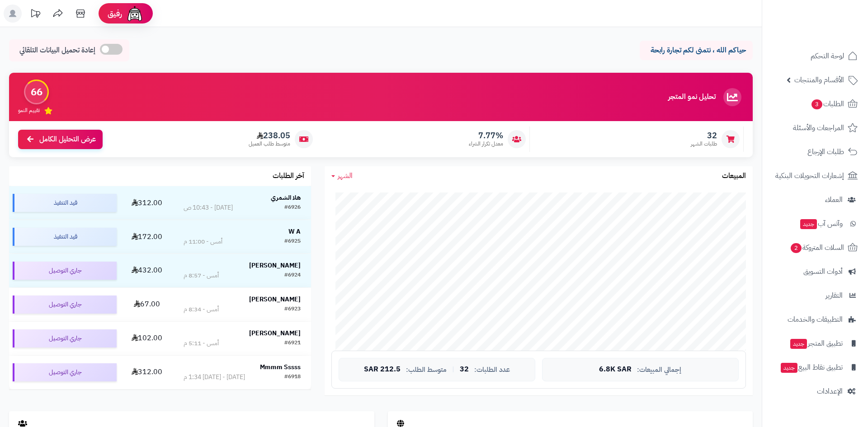  I want to click on a: المراجعات والأسئلة, so click(815, 128).